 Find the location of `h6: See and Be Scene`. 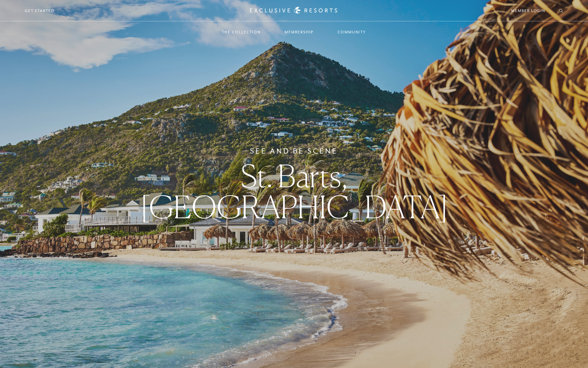

h6: See and Be Scene is located at coordinates (293, 151).